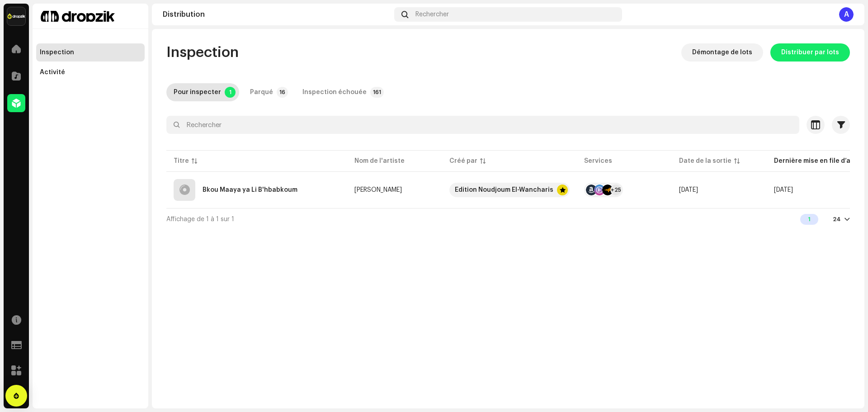 The image size is (868, 412). I want to click on re-m-nav-item: Inspection, so click(91, 53).